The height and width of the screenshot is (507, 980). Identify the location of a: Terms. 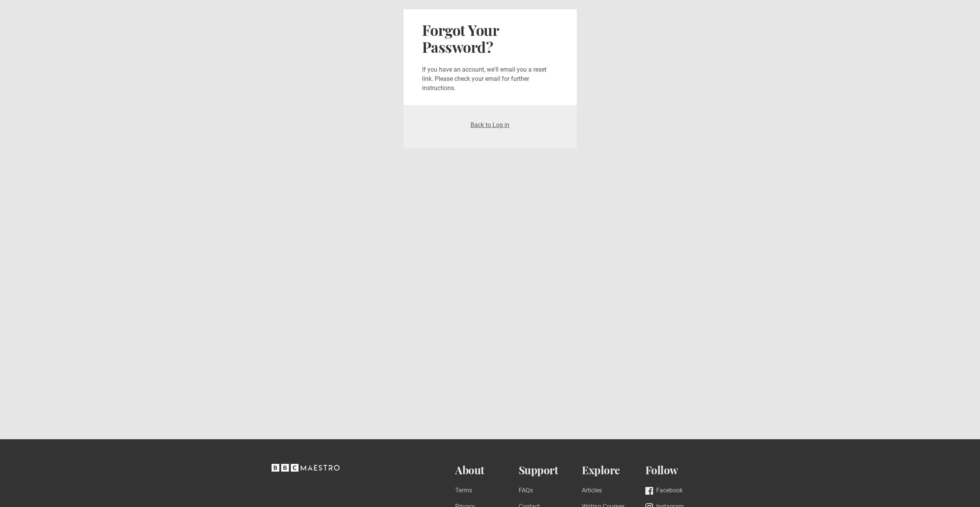
(463, 490).